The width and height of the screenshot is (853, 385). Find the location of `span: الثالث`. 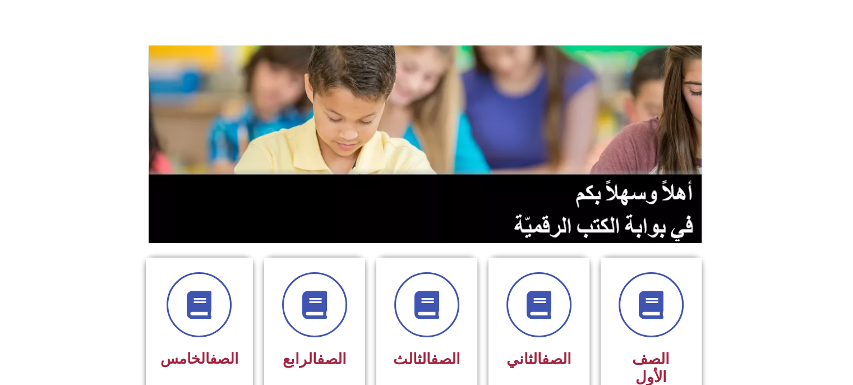

span: الثالث is located at coordinates (427, 359).